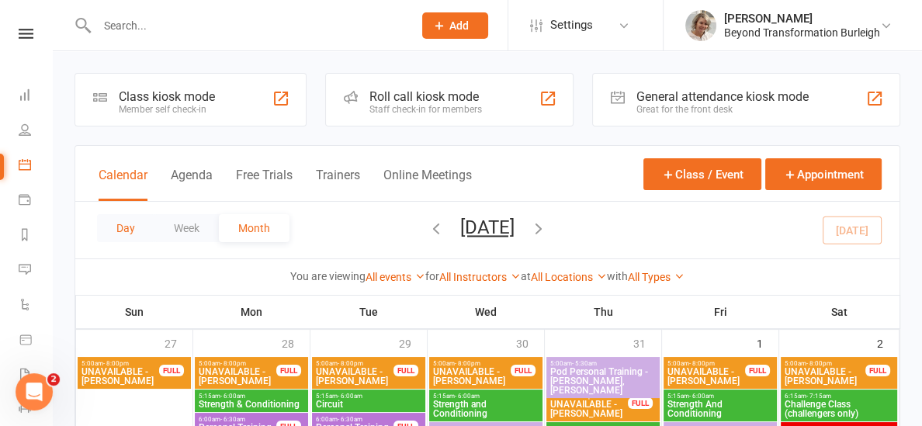  I want to click on button: Free Trials, so click(264, 184).